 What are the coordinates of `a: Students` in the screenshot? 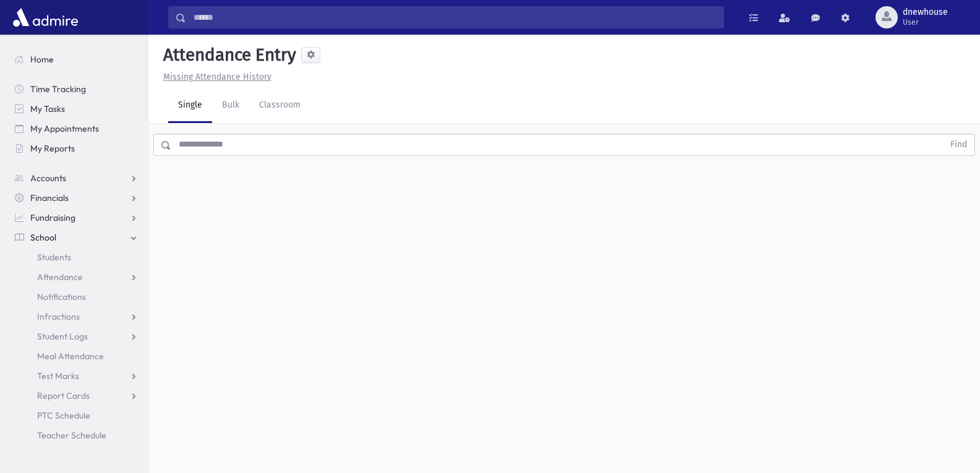 It's located at (76, 257).